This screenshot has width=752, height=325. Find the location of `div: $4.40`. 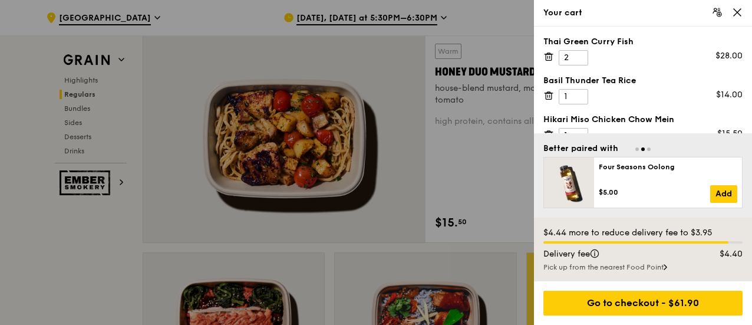

div: $4.40 is located at coordinates (723, 254).